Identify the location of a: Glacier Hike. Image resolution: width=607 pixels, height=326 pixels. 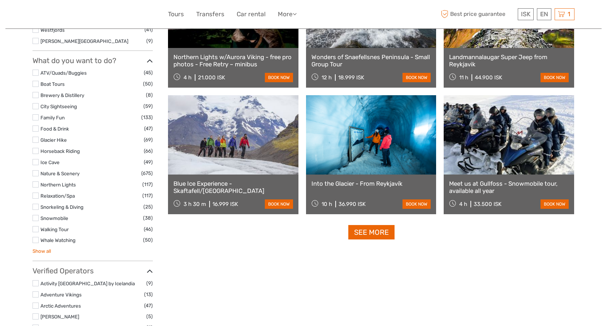
(53, 140).